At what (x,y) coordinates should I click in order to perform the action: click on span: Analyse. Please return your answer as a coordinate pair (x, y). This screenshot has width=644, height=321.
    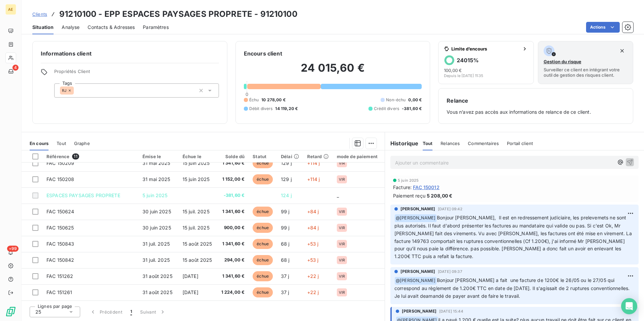
    Looking at the image, I should click on (70, 27).